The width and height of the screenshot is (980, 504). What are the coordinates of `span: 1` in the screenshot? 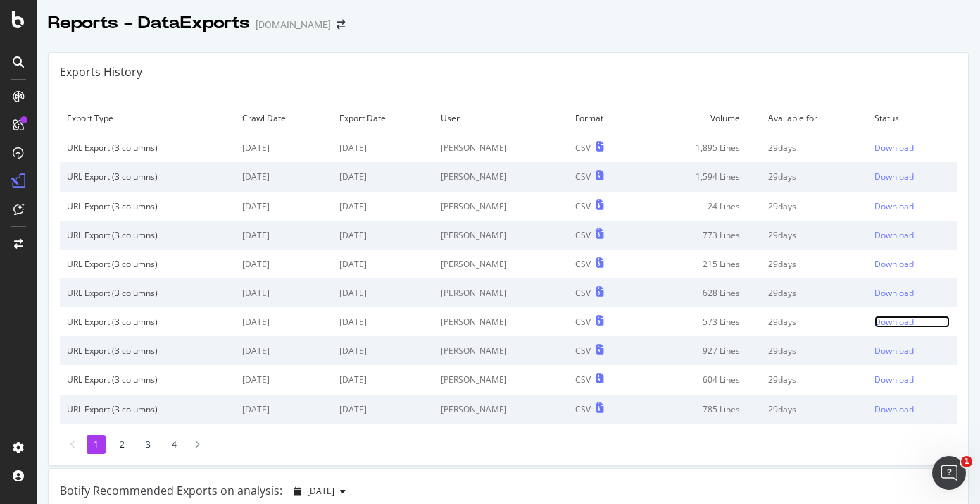 It's located at (967, 462).